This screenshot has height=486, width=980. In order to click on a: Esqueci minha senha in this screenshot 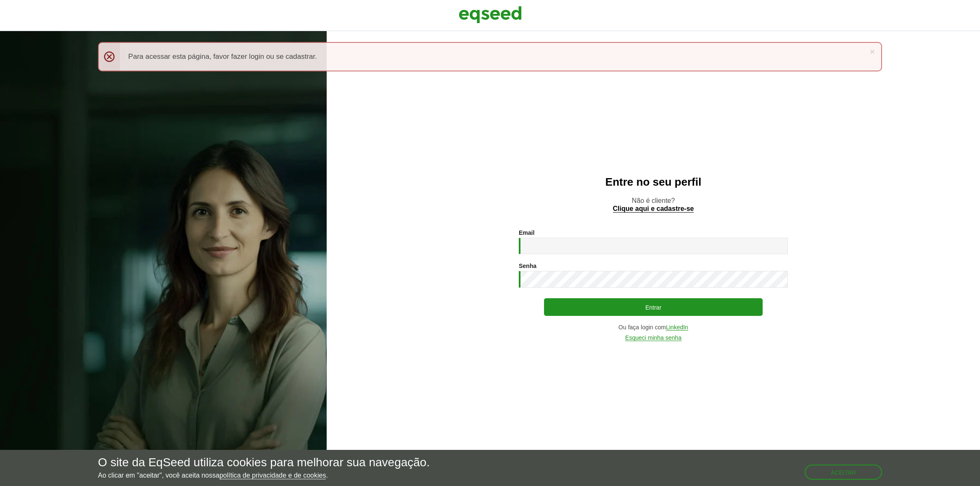, I will do `click(654, 338)`.